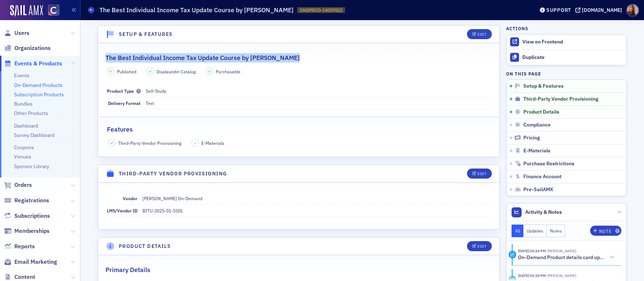 The width and height of the screenshot is (644, 281). Describe the element at coordinates (543, 86) in the screenshot. I see `span: Setup & Features` at that location.